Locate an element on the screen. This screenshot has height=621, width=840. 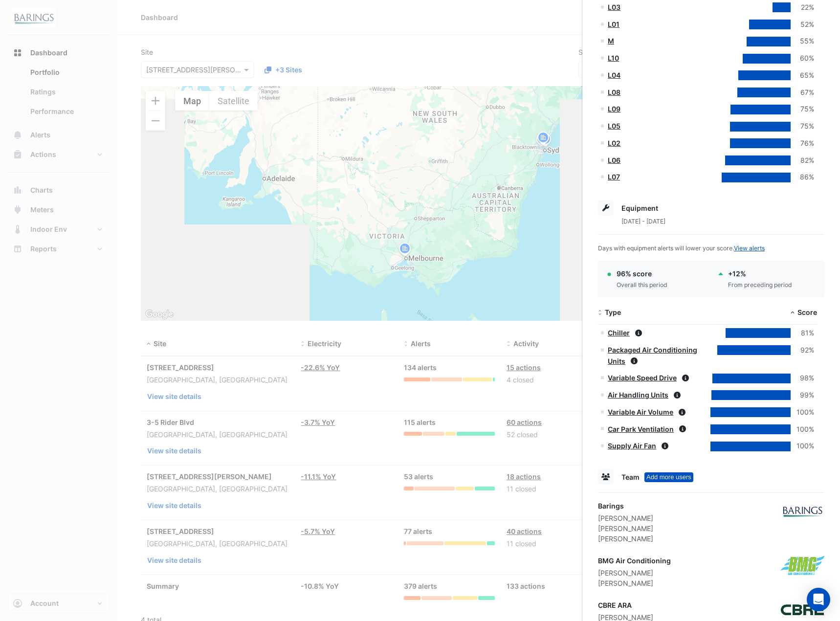
img: Barings is located at coordinates (803, 511).